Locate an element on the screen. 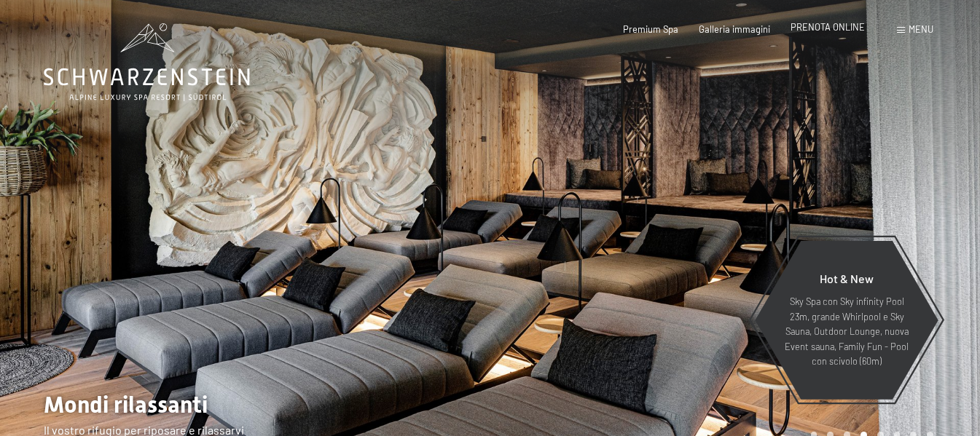 The height and width of the screenshot is (436, 980). span: PRENOTA ONLINE is located at coordinates (828, 27).